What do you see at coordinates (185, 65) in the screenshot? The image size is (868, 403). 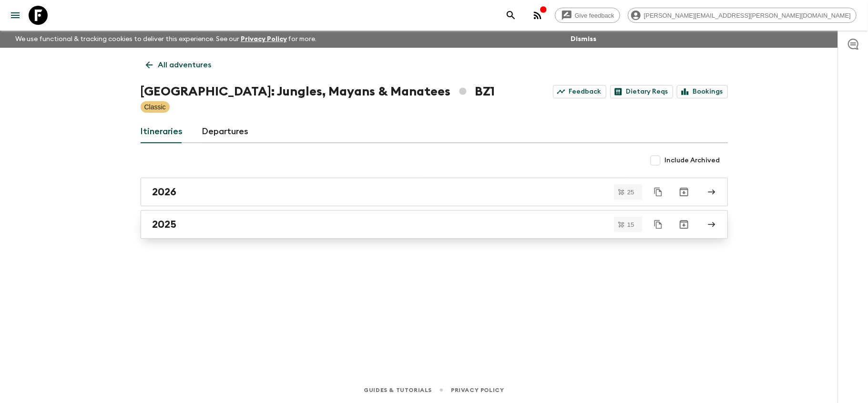 I see `p: All adventures` at bounding box center [185, 65].